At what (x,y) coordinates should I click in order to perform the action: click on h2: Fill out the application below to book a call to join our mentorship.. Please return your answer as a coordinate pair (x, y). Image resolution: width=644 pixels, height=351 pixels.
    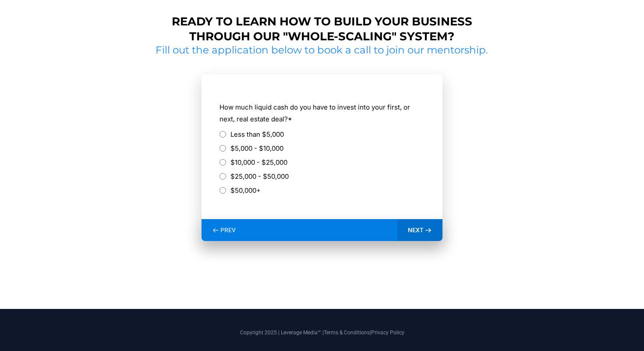
    Looking at the image, I should click on (322, 50).